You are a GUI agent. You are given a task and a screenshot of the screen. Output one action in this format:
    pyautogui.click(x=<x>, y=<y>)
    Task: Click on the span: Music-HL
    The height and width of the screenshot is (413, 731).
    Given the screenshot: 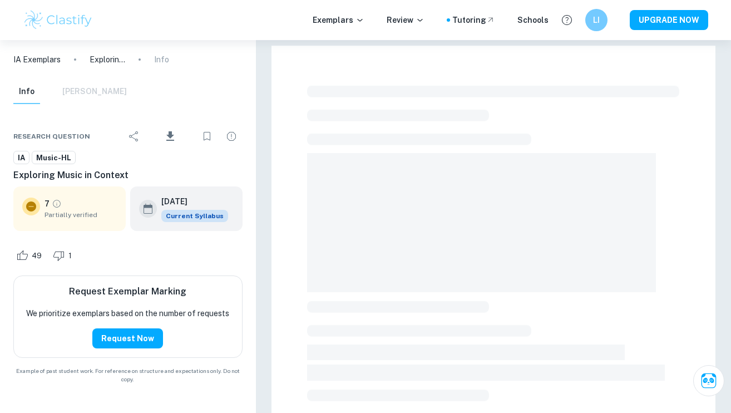 What is the action you would take?
    pyautogui.click(x=53, y=158)
    